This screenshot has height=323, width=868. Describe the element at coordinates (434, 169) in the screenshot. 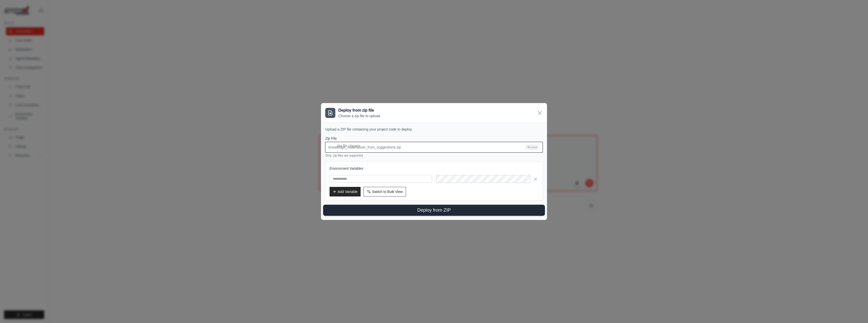

I see `h3: Environment Variables` at that location.